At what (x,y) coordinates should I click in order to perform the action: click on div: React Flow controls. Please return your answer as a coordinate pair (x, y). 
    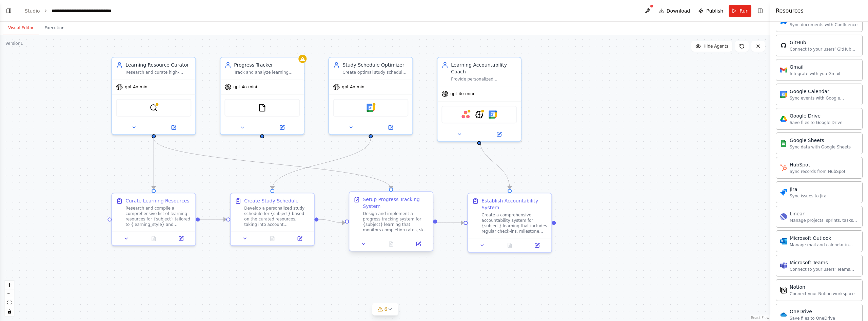
    Looking at the image, I should click on (10, 298).